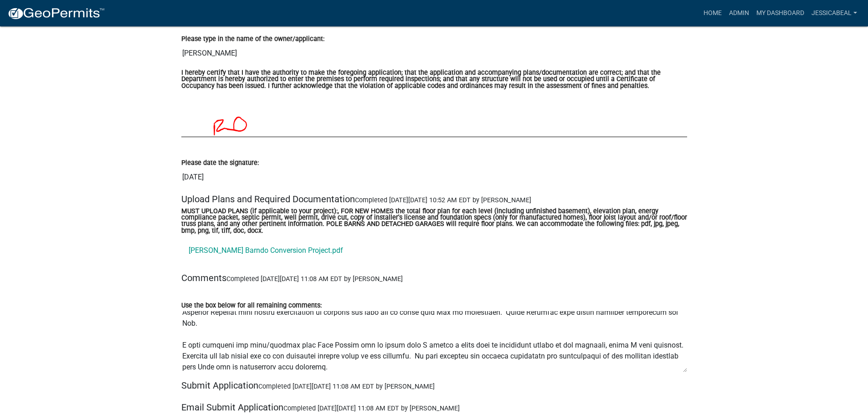 The width and height of the screenshot is (868, 415). Describe the element at coordinates (434, 79) in the screenshot. I see `label: I hereby certify that I have the authority to make the foregoing application; that the applicatio...` at that location.